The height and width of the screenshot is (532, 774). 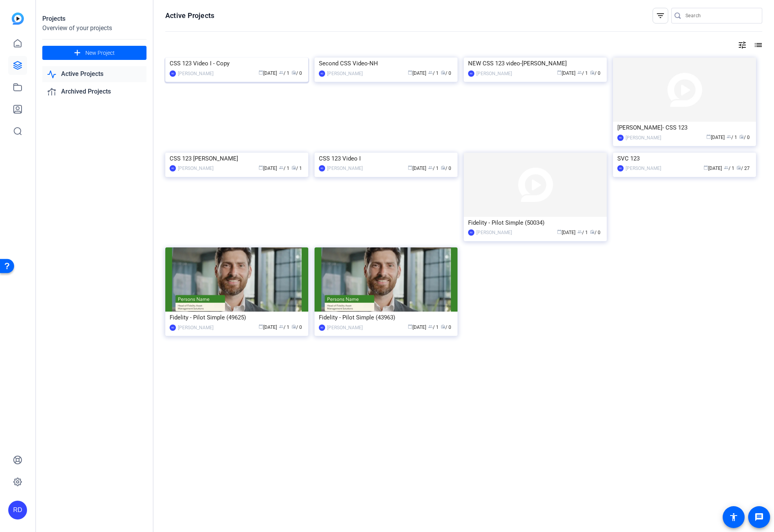 What do you see at coordinates (95, 19) in the screenshot?
I see `div: Projects` at bounding box center [95, 19].